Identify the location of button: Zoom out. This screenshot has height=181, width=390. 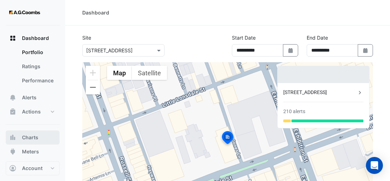
(93, 88).